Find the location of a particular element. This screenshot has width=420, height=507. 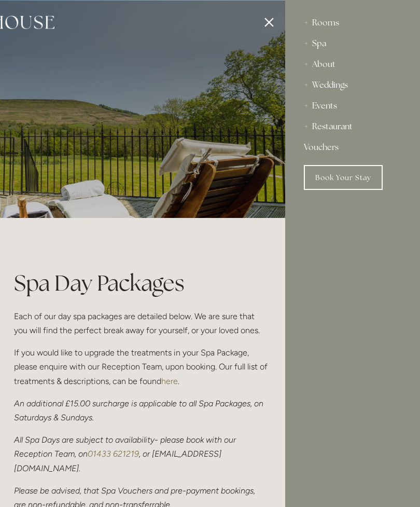

div: Restaurant is located at coordinates (353, 126).